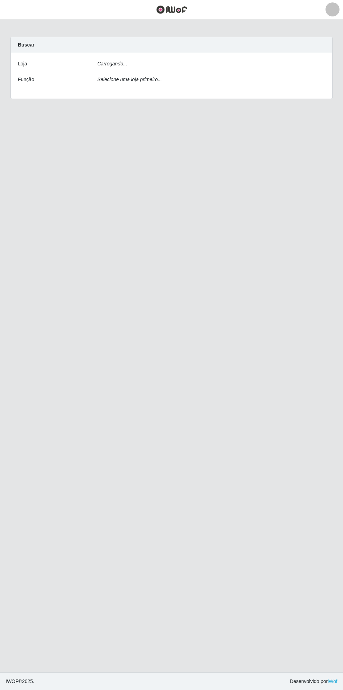 This screenshot has height=690, width=343. What do you see at coordinates (112, 64) in the screenshot?
I see `i: Carregando...` at bounding box center [112, 64].